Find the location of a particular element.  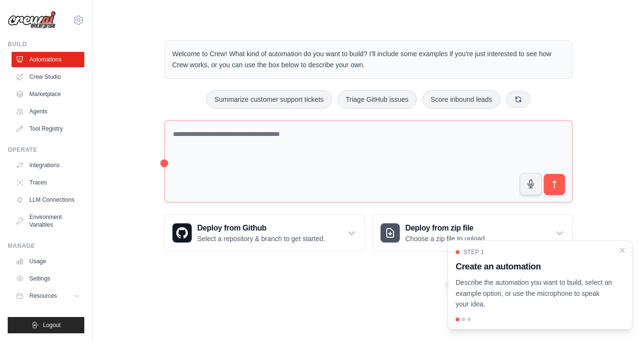

h3: Deploy from Github is located at coordinates (261, 228).